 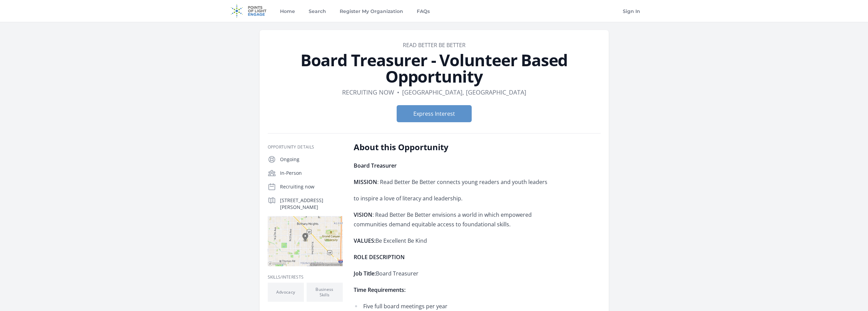 I want to click on p: Board Treasurer, so click(x=453, y=273).